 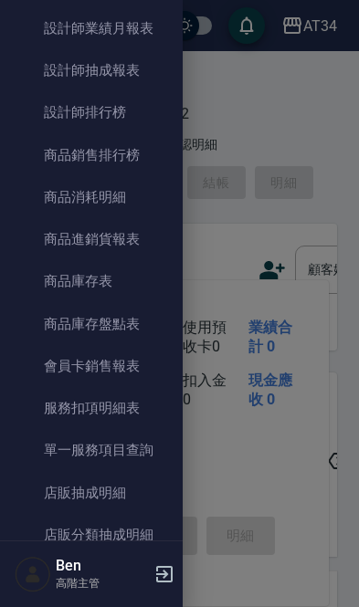 I want to click on a: 會員卡銷售報表, so click(x=91, y=366).